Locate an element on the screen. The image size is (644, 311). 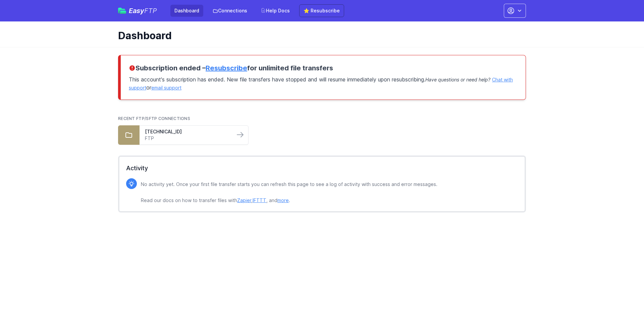
h2: Recent FTP/SFTP Connections is located at coordinates (322, 118).